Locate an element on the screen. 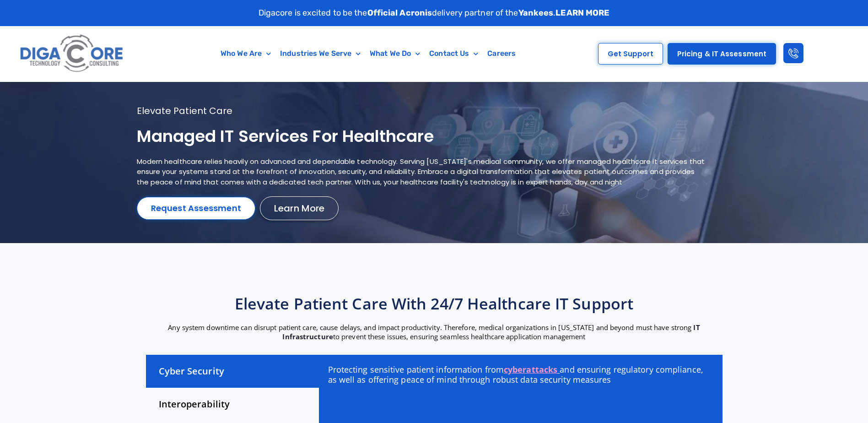  span: Get Support is located at coordinates (630, 54).